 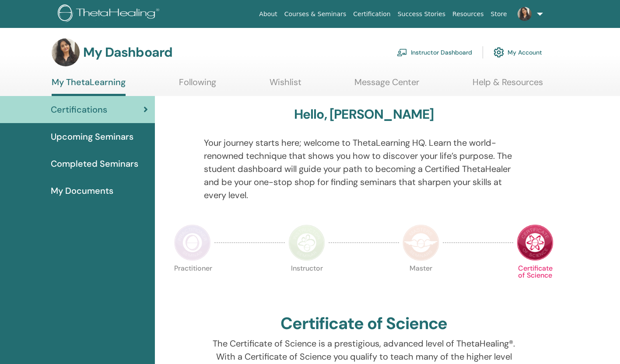 What do you see at coordinates (364, 324) in the screenshot?
I see `h2: Certificate of Science` at bounding box center [364, 324].